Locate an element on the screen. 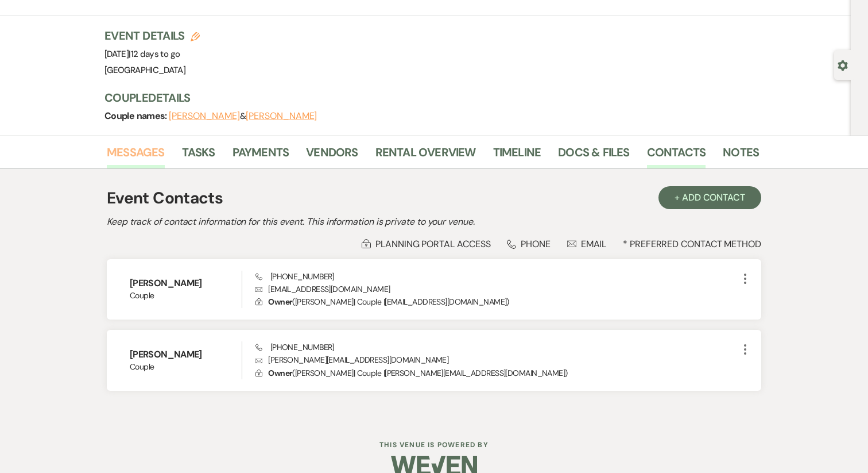 This screenshot has height=473, width=868. div: Phone is located at coordinates (529, 244).